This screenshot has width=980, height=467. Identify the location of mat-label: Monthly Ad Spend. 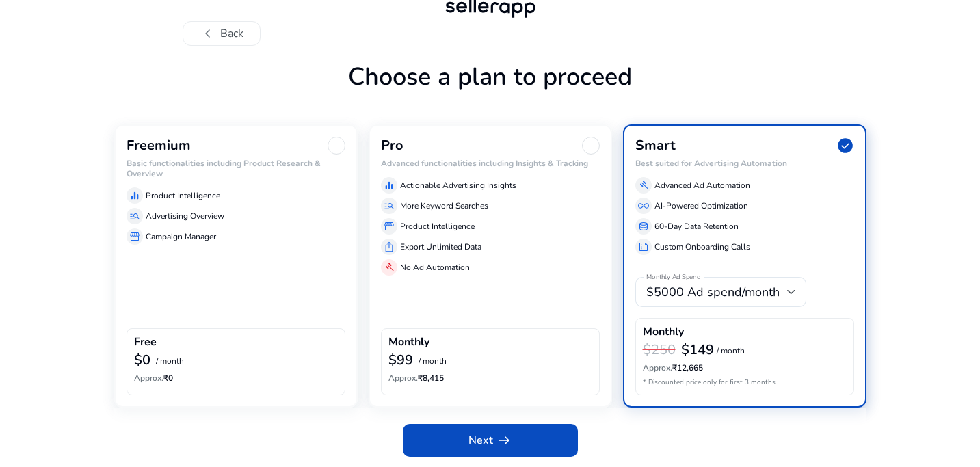
(673, 277).